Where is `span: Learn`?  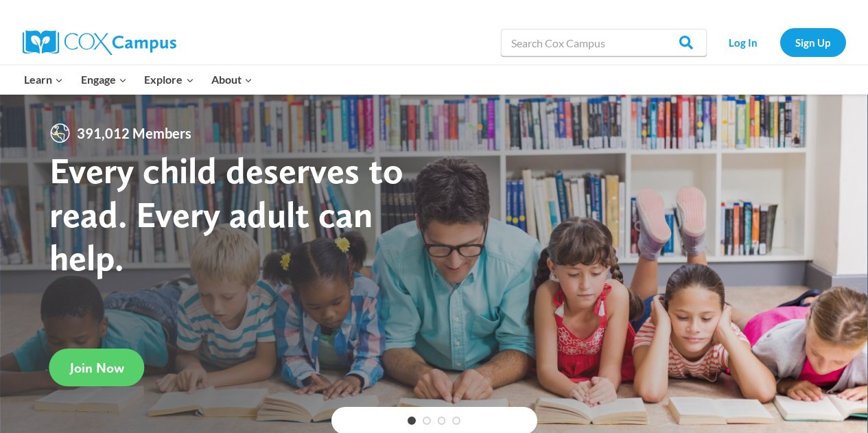
span: Learn is located at coordinates (43, 80).